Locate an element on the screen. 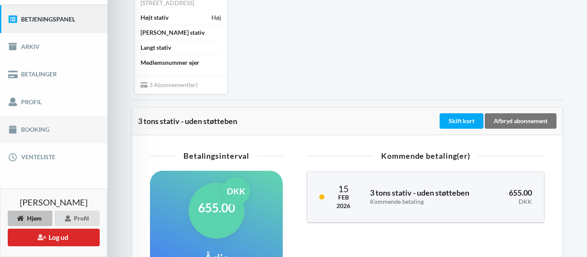  h3: 655.00 is located at coordinates (513, 197).